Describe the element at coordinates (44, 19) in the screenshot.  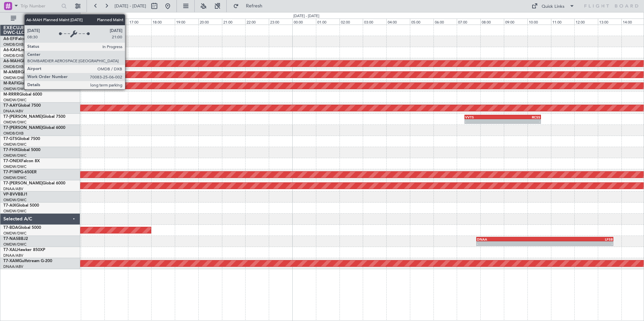
I see `span: All Aircraft` at that location.